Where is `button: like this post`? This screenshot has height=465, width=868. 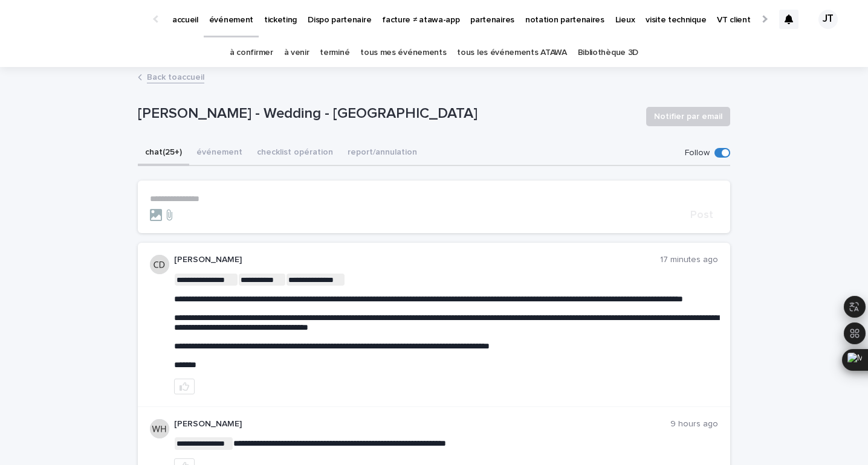
button: like this post is located at coordinates (184, 386).